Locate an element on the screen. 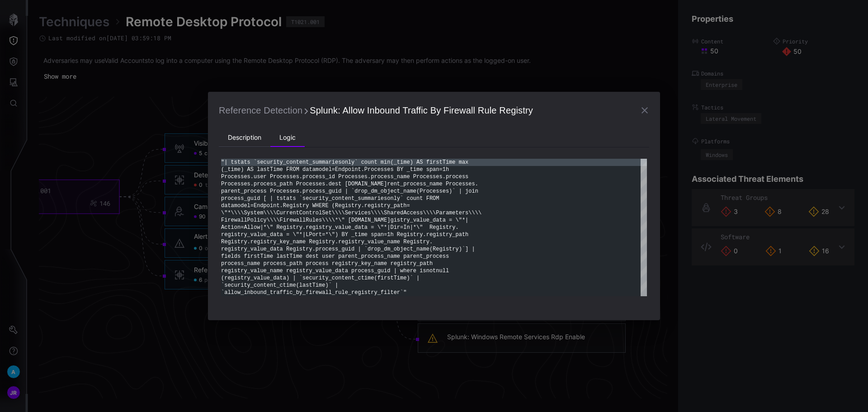 The height and width of the screenshot is (412, 868). span: Reference Detection is located at coordinates (260, 110).